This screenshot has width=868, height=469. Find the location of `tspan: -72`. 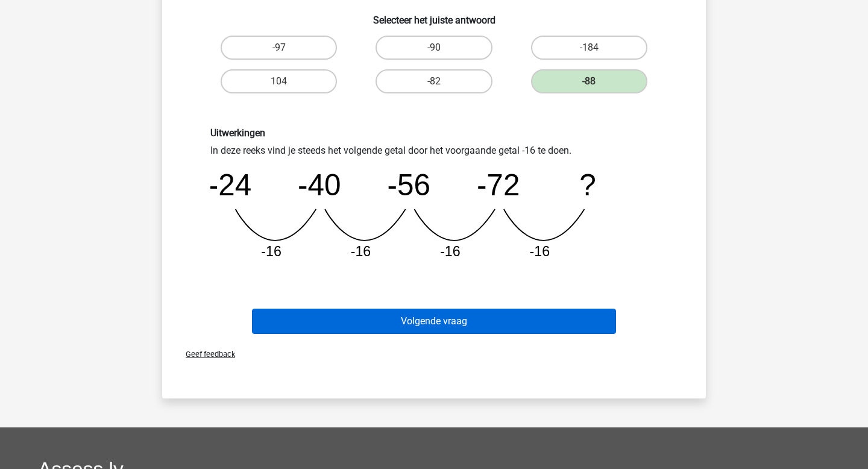

tspan: -72 is located at coordinates (498, 185).